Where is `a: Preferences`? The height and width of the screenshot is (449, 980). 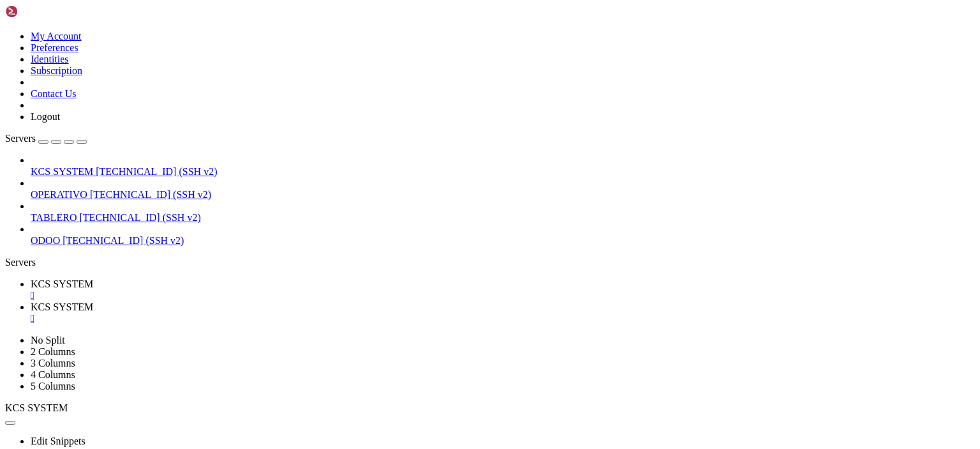 a: Preferences is located at coordinates (54, 47).